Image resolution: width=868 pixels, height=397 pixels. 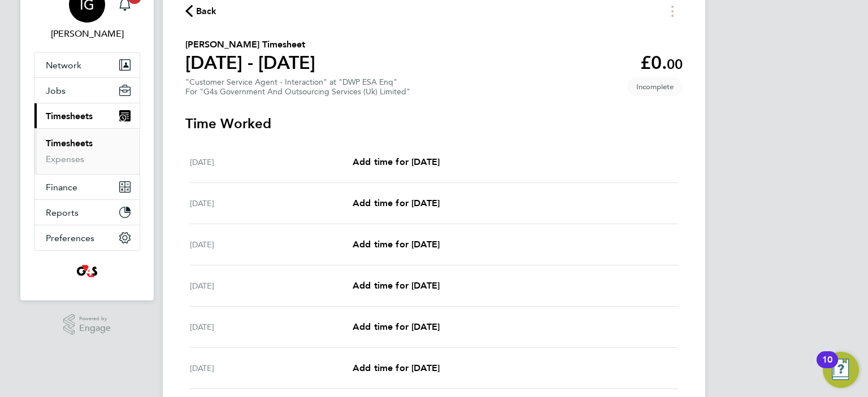 I want to click on span: Network, so click(x=63, y=65).